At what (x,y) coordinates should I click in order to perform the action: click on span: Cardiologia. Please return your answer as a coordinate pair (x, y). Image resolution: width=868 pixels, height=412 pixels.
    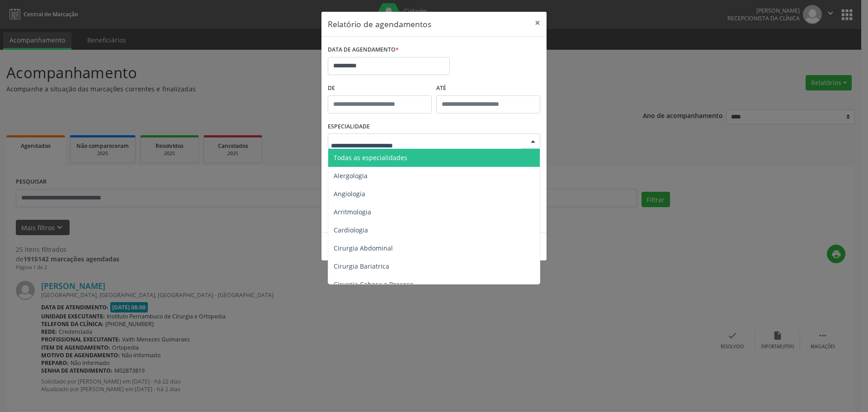
    Looking at the image, I should click on (351, 230).